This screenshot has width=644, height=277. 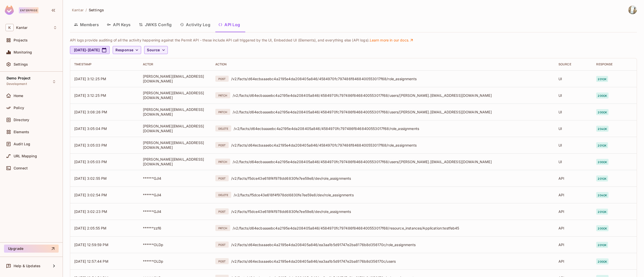 I want to click on img: SReyMgAAAABJRU5ErkJggg==, so click(x=9, y=10).